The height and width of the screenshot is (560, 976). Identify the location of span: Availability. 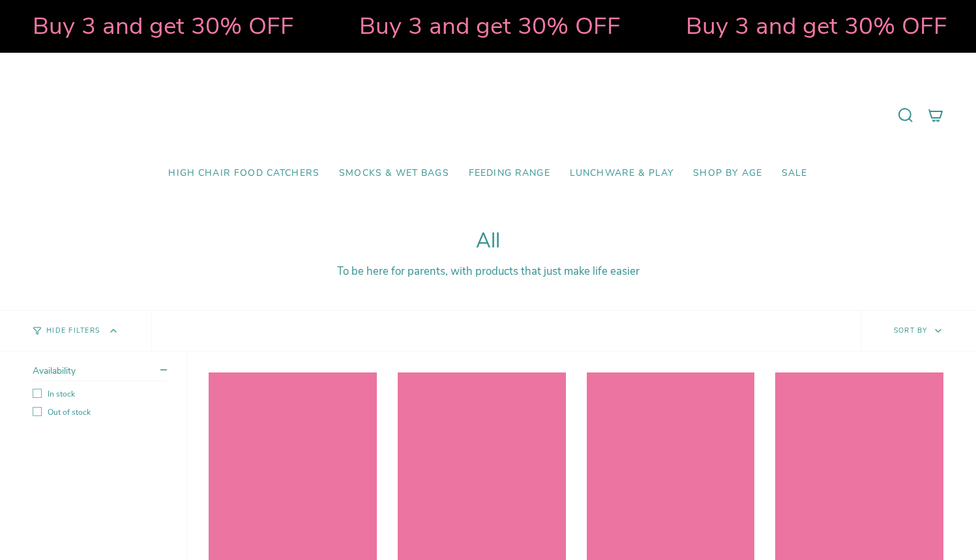
(54, 371).